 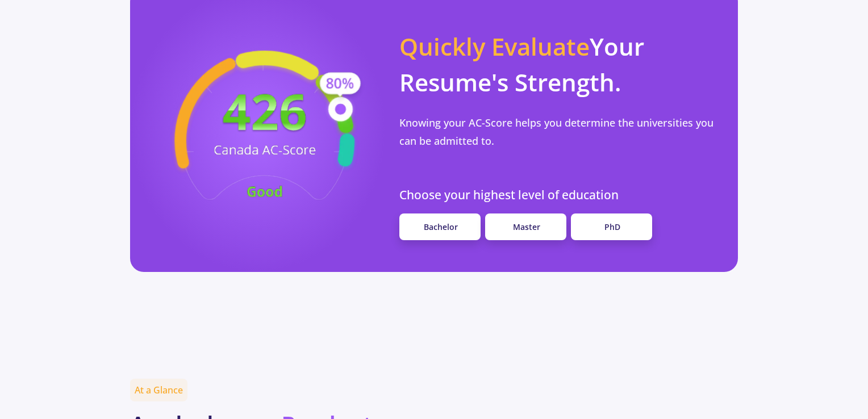 I want to click on span: At a Glance, so click(x=158, y=390).